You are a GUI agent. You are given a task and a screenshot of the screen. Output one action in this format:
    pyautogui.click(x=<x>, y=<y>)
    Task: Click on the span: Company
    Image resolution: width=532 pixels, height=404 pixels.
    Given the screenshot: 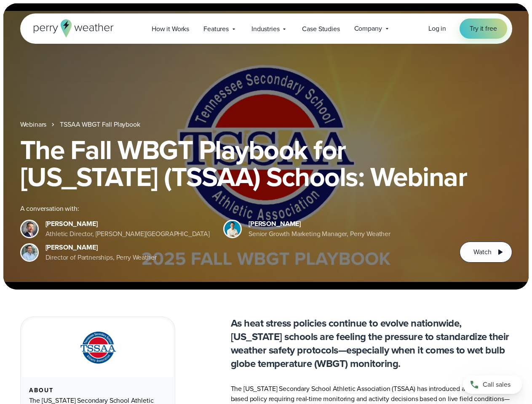 What is the action you would take?
    pyautogui.click(x=368, y=28)
    